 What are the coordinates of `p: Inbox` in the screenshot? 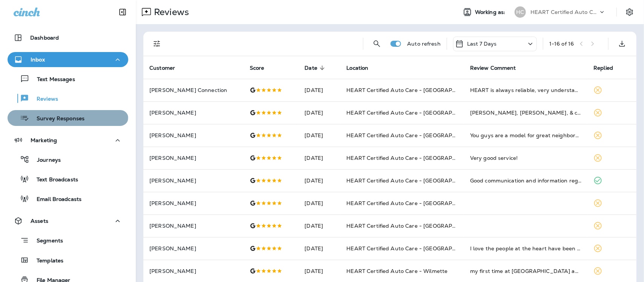 It's located at (37, 59).